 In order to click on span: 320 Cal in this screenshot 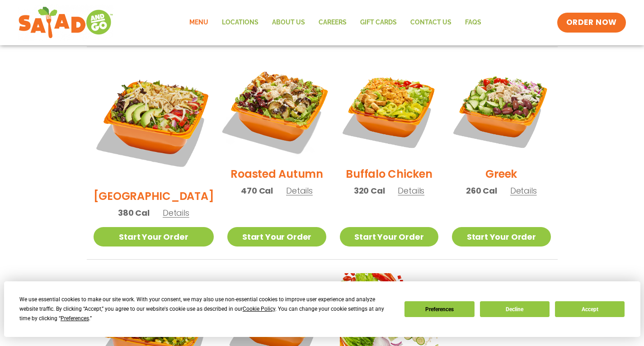, I will do `click(369, 191)`.